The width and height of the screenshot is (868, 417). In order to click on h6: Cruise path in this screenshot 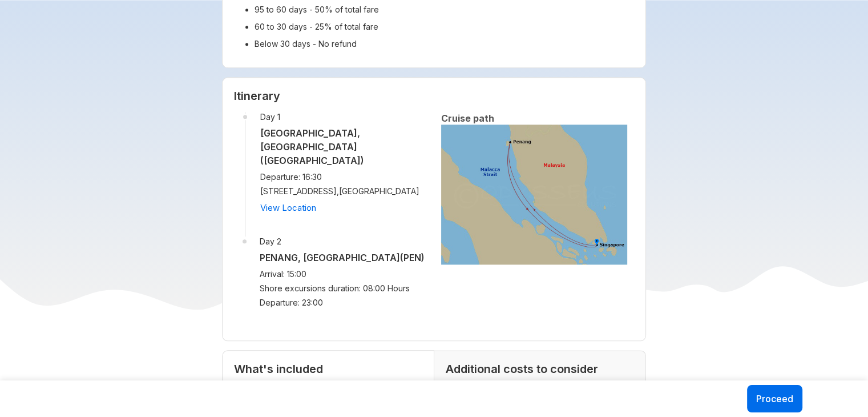, I will do `click(534, 118)`.